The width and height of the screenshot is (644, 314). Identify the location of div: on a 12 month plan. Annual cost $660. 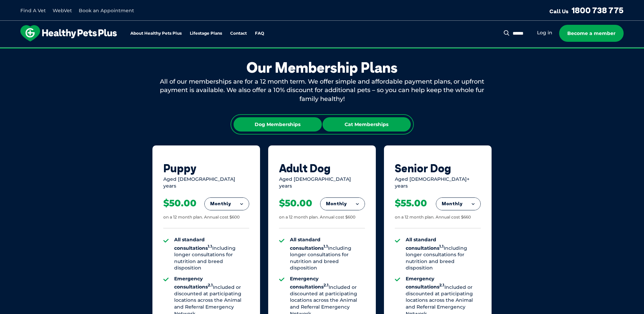
(433, 217).